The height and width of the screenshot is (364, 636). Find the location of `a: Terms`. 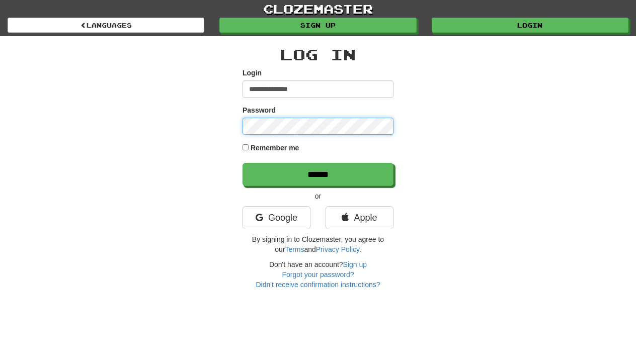

a: Terms is located at coordinates (294, 249).